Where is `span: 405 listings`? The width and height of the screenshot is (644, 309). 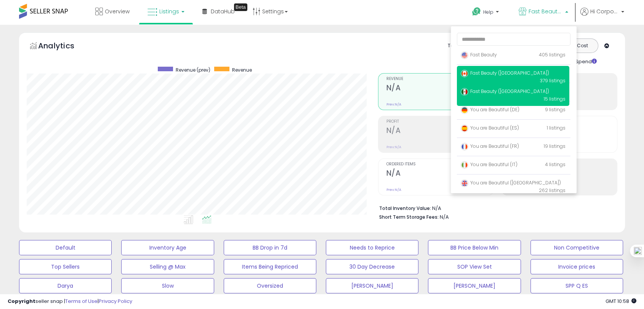 span: 405 listings is located at coordinates (552, 54).